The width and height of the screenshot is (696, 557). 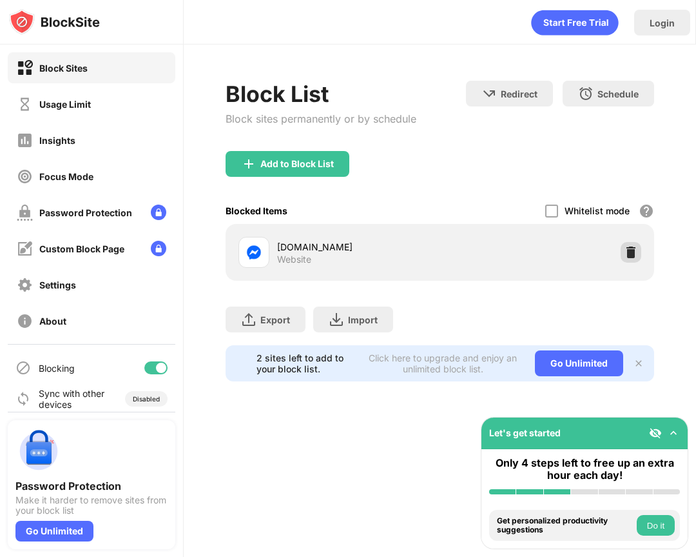 I want to click on div: Website, so click(x=294, y=259).